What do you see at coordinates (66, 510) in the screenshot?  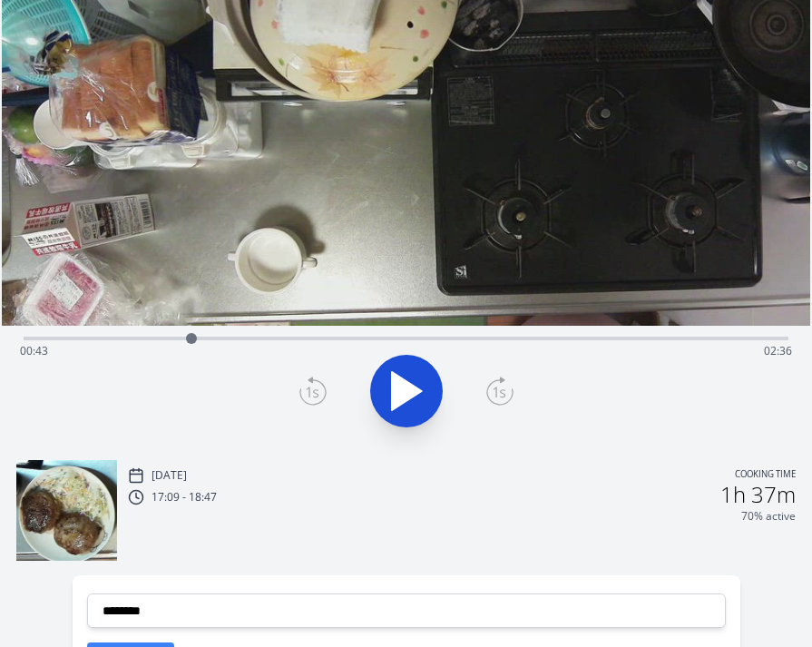 I see `img: 251005081019_thumb.jpeg` at bounding box center [66, 510].